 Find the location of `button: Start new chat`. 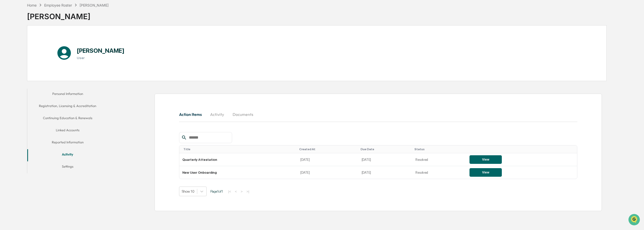

button: Start new chat is located at coordinates (89, 43).